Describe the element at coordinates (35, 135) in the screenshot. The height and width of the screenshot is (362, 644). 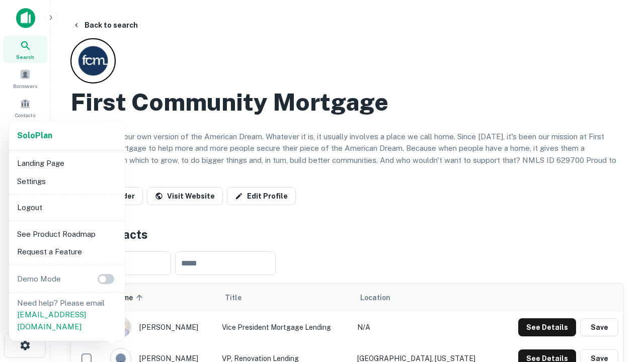
I see `strong: Solo Plan` at that location.